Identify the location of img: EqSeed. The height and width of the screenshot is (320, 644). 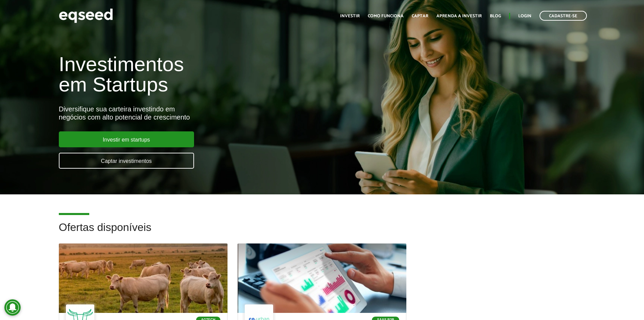
(86, 16).